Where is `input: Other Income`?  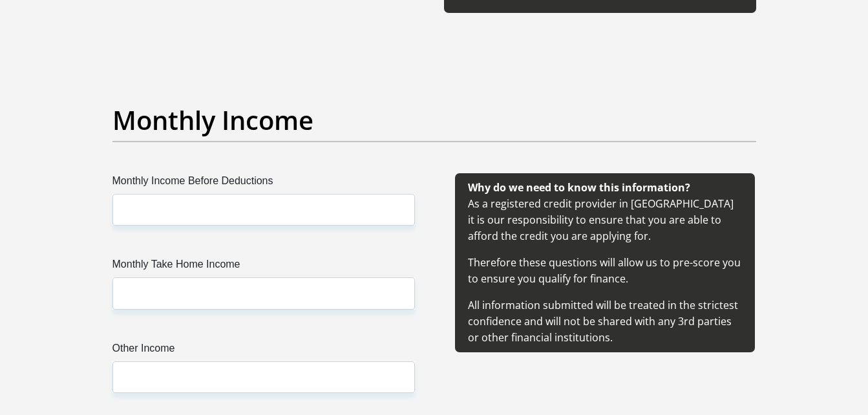 input: Other Income is located at coordinates (264, 377).